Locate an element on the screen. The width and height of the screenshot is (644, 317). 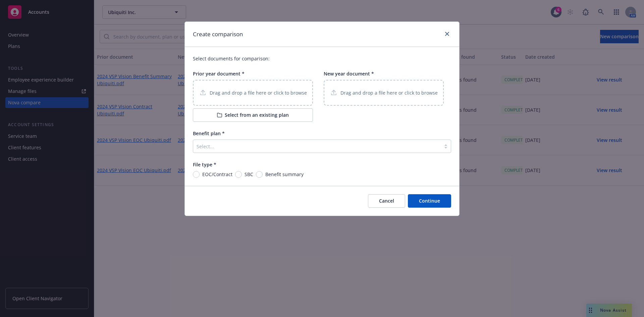
span: SBC is located at coordinates (249, 174).